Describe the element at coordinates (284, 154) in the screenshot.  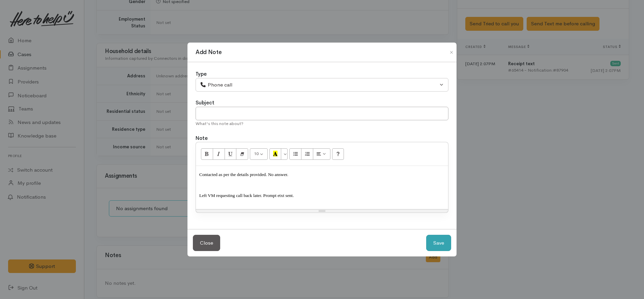
I see `button: More Color` at that location.